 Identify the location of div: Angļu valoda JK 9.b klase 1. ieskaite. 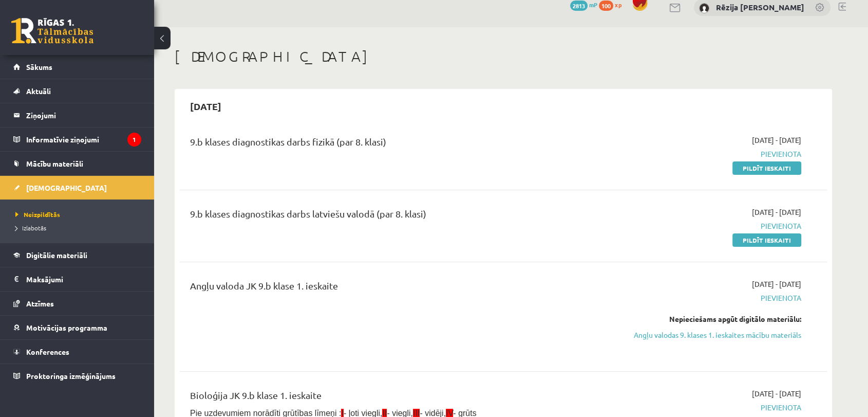
(391, 288).